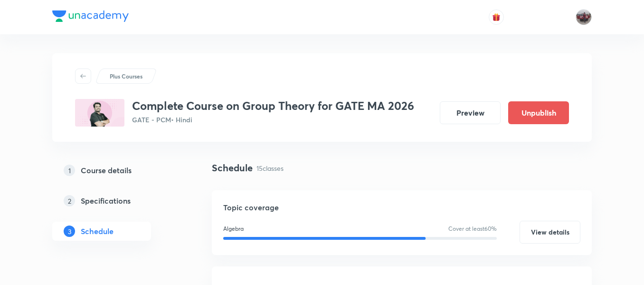  Describe the element at coordinates (70, 170) in the screenshot. I see `p: 1` at that location.